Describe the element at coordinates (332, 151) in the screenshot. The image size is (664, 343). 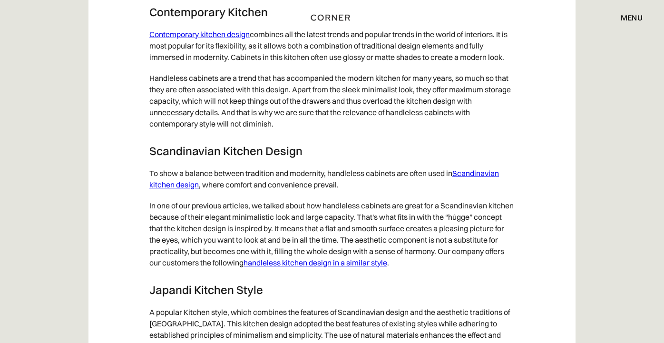
I see `h3: Scandinavian Kitchen Design` at that location.